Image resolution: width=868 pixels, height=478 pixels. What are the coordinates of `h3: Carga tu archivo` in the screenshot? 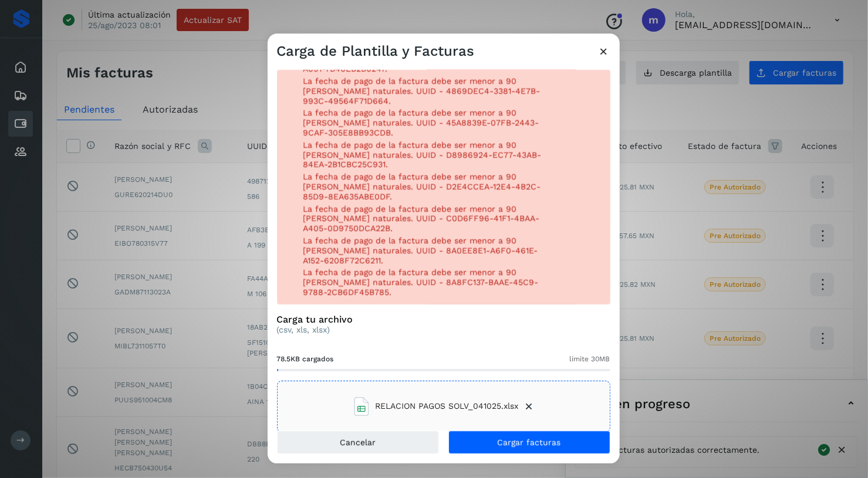 It's located at (444, 319).